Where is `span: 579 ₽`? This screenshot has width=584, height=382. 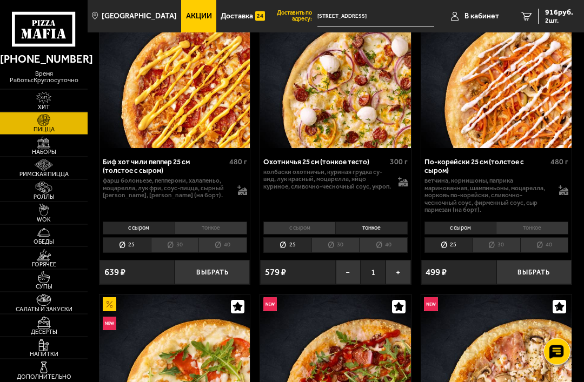
span: 579 ₽ is located at coordinates (275, 272).